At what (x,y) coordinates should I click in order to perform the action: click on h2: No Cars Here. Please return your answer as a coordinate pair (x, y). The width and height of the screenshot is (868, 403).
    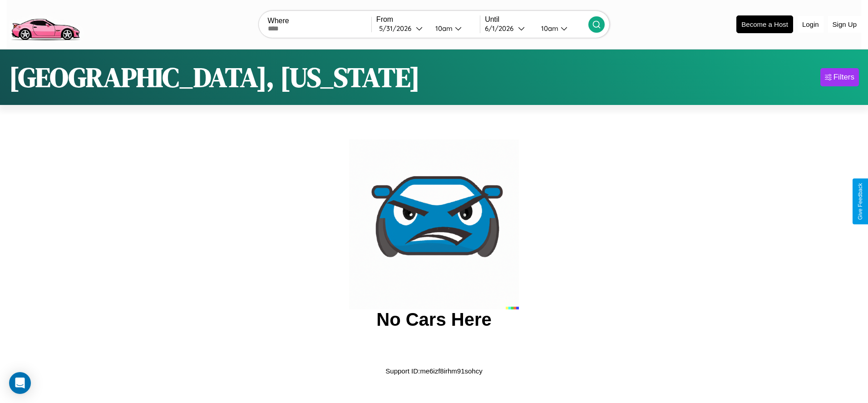
    Looking at the image, I should click on (433, 319).